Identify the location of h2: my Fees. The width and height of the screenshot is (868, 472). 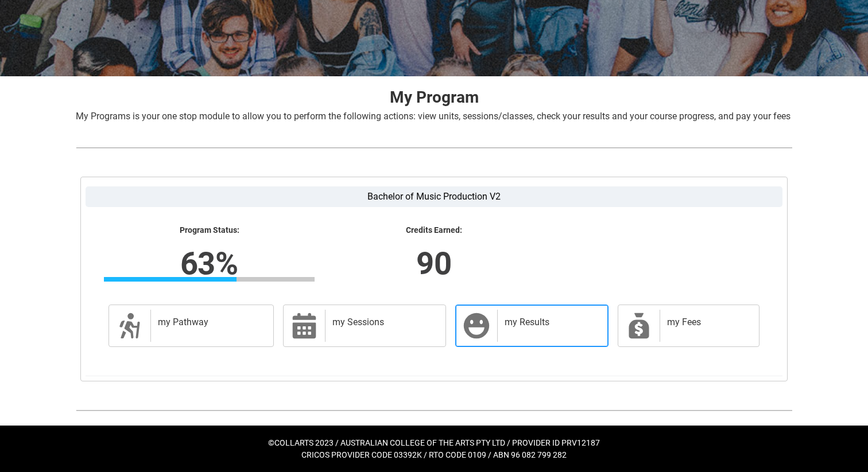
(707, 323).